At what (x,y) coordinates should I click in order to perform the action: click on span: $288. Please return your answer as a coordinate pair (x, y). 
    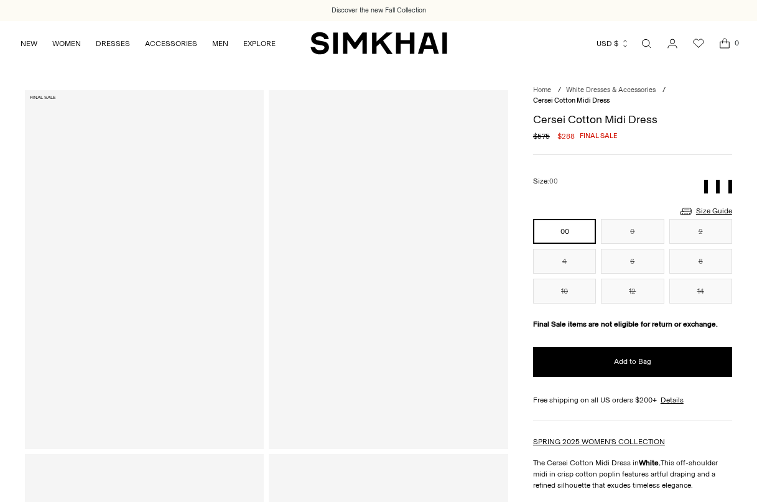
    Looking at the image, I should click on (566, 136).